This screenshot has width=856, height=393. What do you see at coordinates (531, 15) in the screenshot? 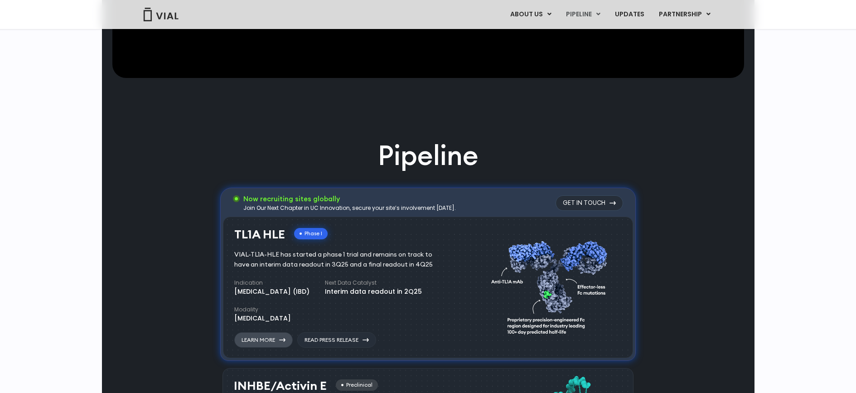
I see `a: ABOUT USMenu Toggle` at bounding box center [531, 15].